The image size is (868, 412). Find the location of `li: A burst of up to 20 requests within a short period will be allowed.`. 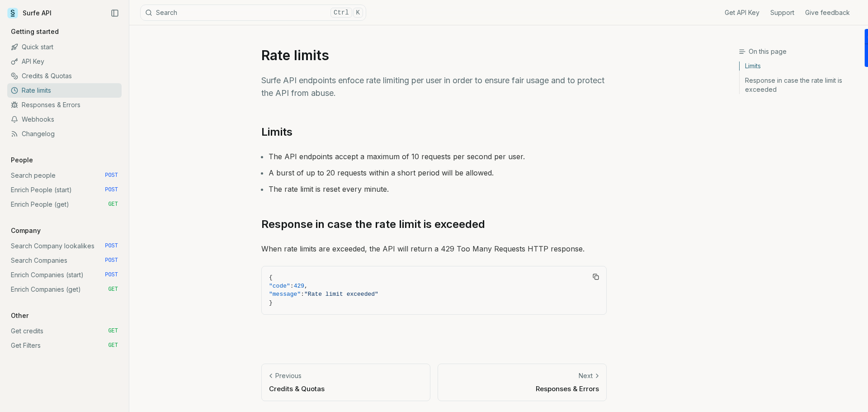

li: A burst of up to 20 requests within a short period will be allowed. is located at coordinates (438, 173).